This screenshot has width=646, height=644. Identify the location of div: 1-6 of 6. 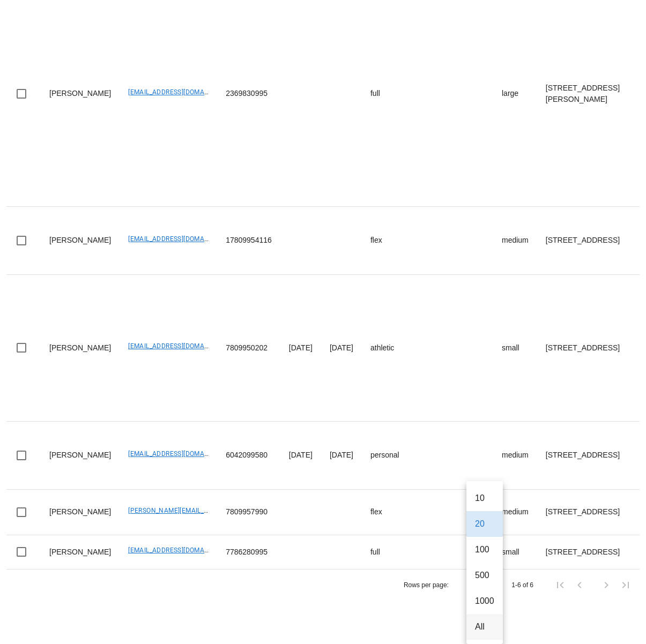
(523, 586).